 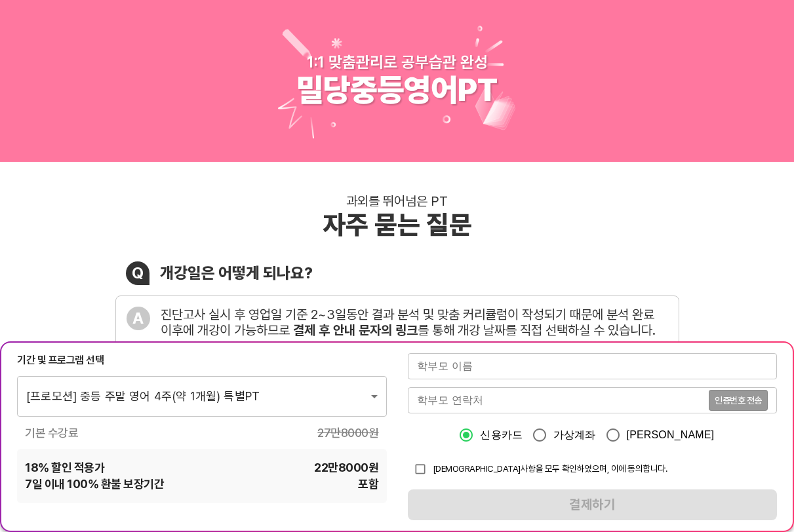 What do you see at coordinates (397, 201) in the screenshot?
I see `div: 과외를 뛰어넘은 PT` at bounding box center [397, 201].